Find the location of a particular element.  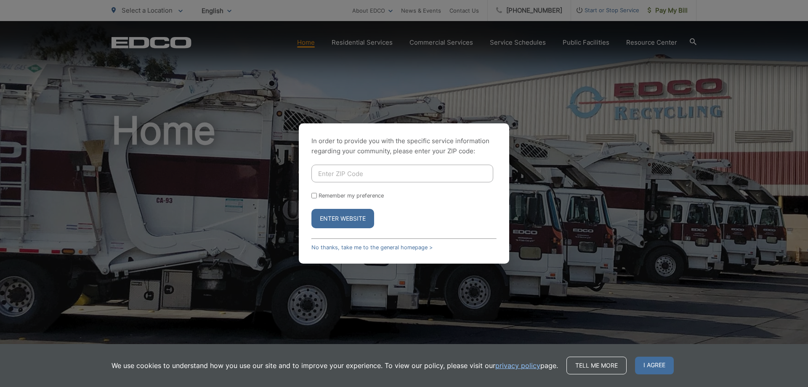

p: In order to provide you with the specific service information regarding your community, please en... is located at coordinates (404, 146).